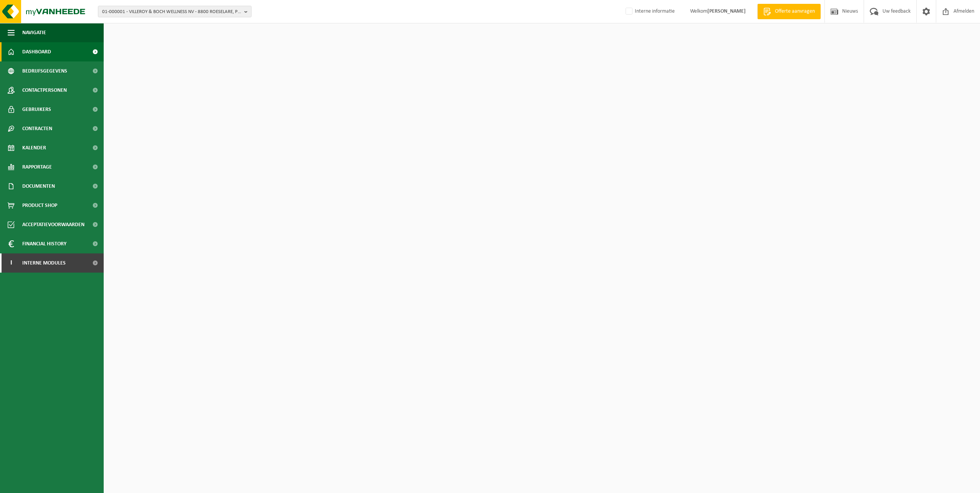  Describe the element at coordinates (36, 52) in the screenshot. I see `span: Dashboard` at that location.